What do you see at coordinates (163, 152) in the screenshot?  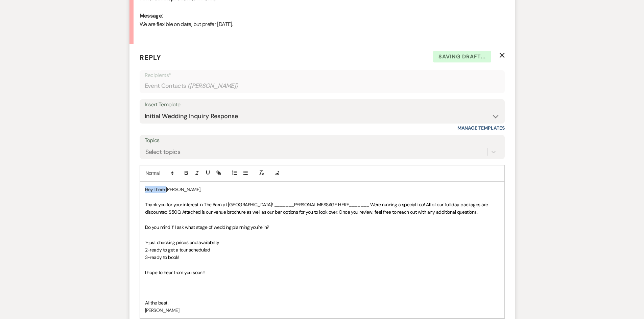 I see `div: Select topics` at bounding box center [163, 152].